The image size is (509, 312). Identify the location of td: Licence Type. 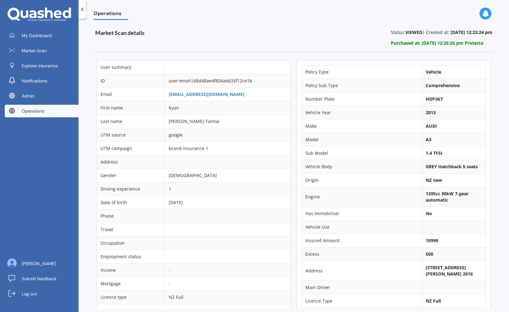
(362, 301).